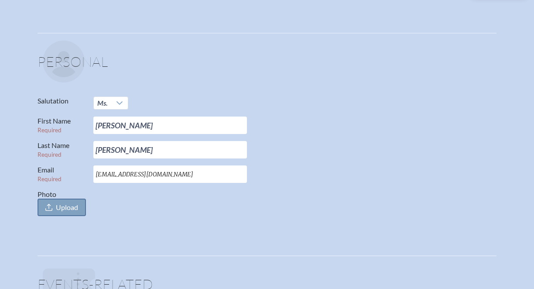  Describe the element at coordinates (103, 103) in the screenshot. I see `span: Ms.` at that location.